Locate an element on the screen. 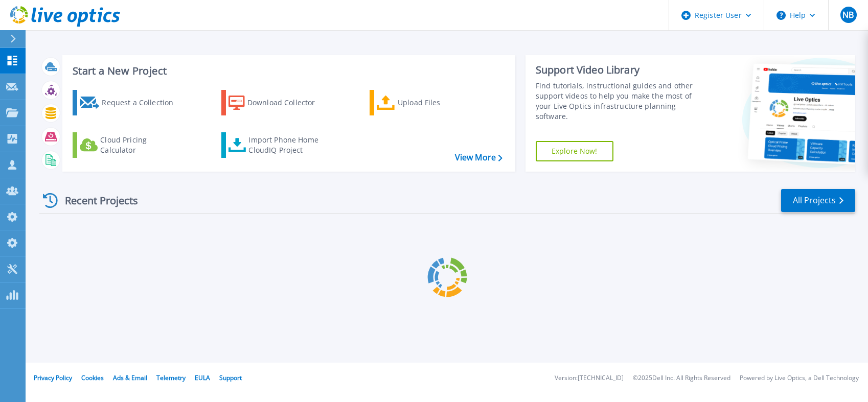  a: Upload Files is located at coordinates (426, 103).